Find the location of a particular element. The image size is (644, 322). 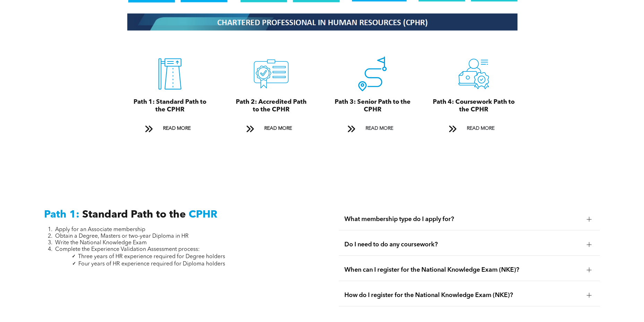

span: Path 3: Senior Path to the CPHR is located at coordinates (372, 105).